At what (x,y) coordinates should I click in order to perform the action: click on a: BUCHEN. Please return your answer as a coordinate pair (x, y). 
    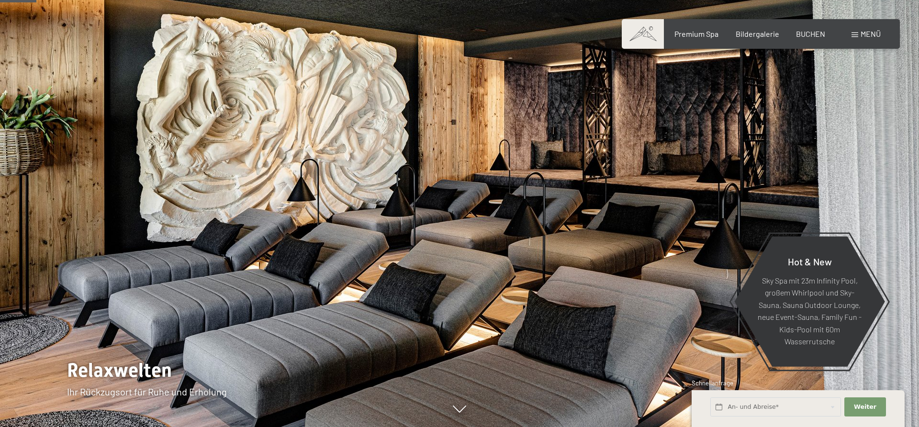
    Looking at the image, I should click on (810, 33).